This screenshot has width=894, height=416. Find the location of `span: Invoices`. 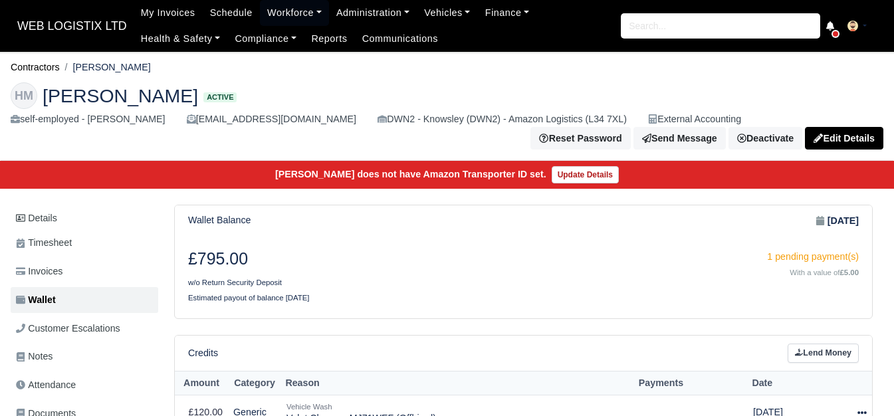

span: Invoices is located at coordinates (39, 271).